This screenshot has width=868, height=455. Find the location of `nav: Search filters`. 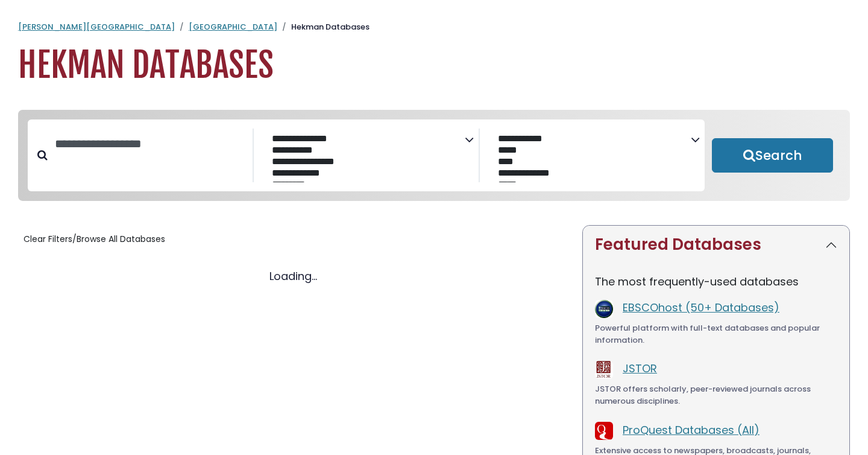

nav: Search filters is located at coordinates (434, 155).